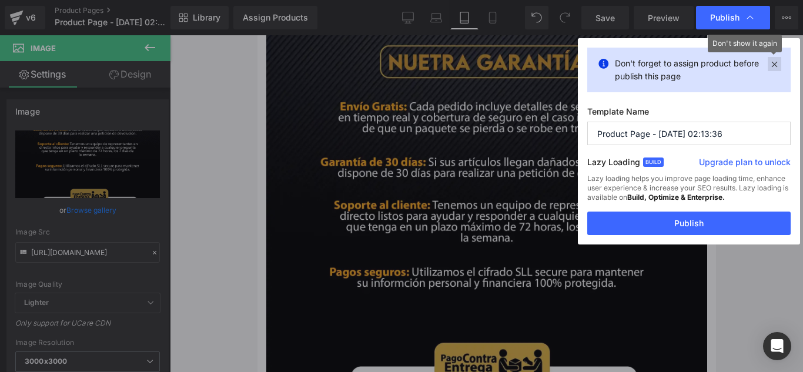 This screenshot has height=372, width=803. I want to click on button: Publish, so click(689, 223).